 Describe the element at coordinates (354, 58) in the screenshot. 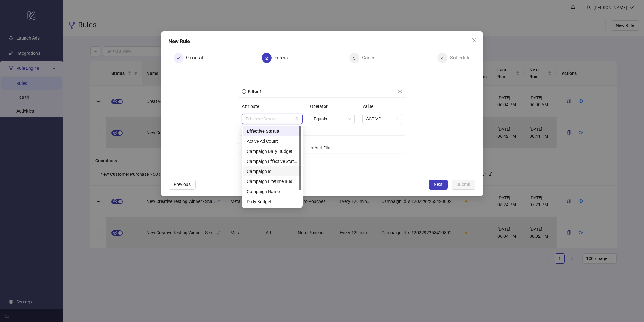

I see `span: 3` at that location.